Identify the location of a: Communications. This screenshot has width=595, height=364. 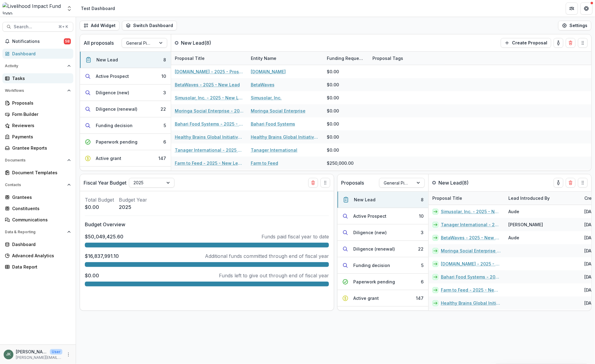
(38, 219).